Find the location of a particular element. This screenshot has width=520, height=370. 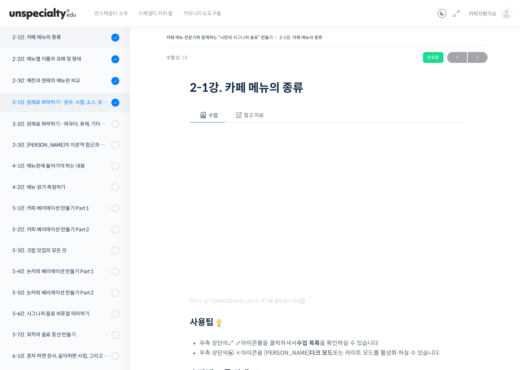

div: 2-1강. 카페 메뉴의 종류 is located at coordinates (61, 37).